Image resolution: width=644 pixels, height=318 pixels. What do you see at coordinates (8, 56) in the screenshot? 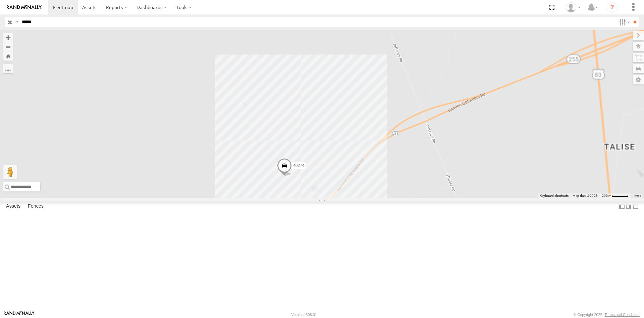
I see `button: Zoom Home` at bounding box center [8, 56].